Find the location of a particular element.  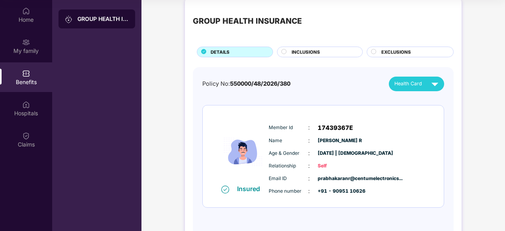

span: INCLUSIONS is located at coordinates (306, 52).